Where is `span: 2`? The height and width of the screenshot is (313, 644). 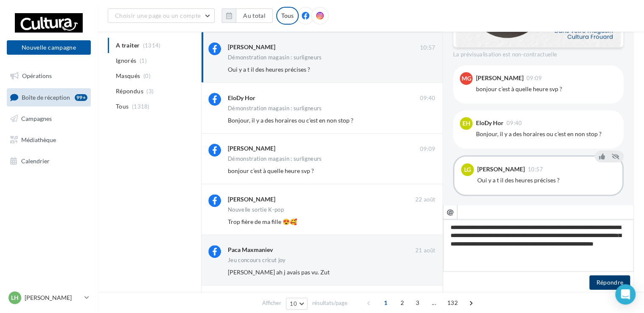 span: 2 is located at coordinates (402, 303).